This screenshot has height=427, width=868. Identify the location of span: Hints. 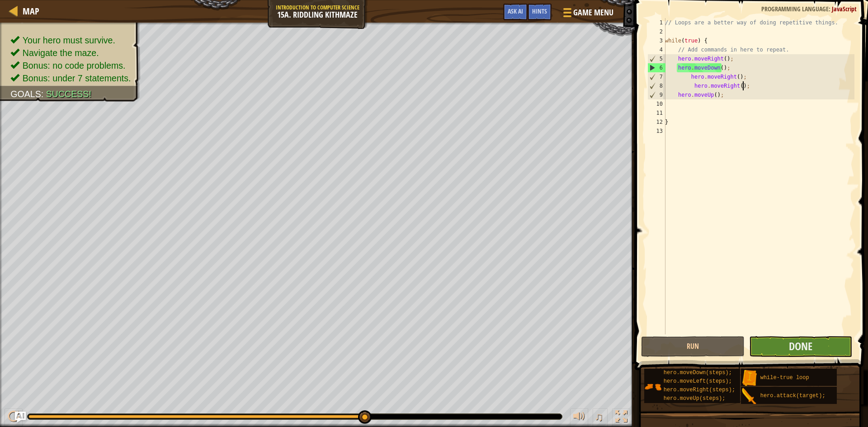
(540, 11).